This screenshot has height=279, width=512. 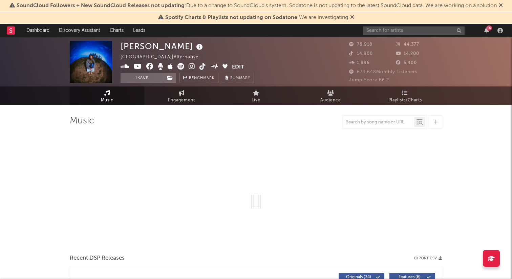 What do you see at coordinates (202, 78) in the screenshot?
I see `span: Benchmark` at bounding box center [202, 78].